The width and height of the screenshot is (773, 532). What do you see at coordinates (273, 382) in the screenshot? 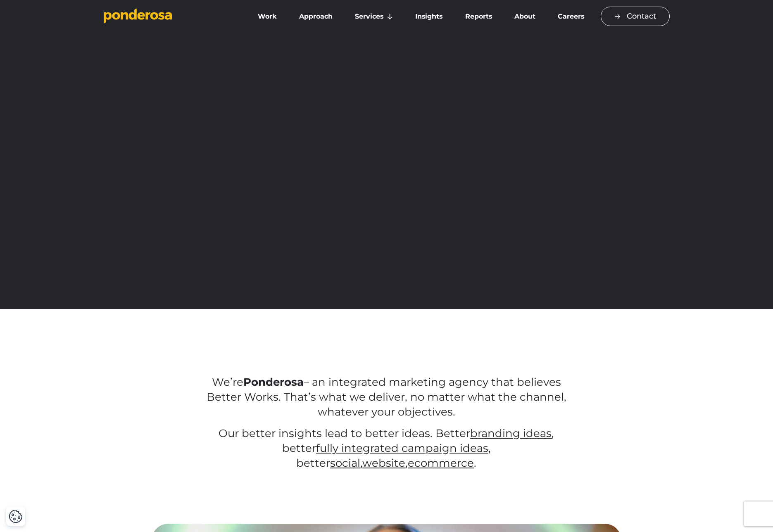
I see `strong: Ponderosa` at bounding box center [273, 382].